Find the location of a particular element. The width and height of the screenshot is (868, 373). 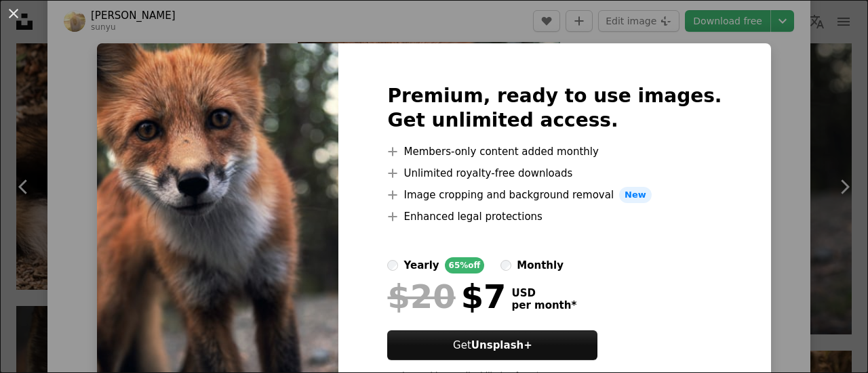

div: $7 is located at coordinates (446, 297).